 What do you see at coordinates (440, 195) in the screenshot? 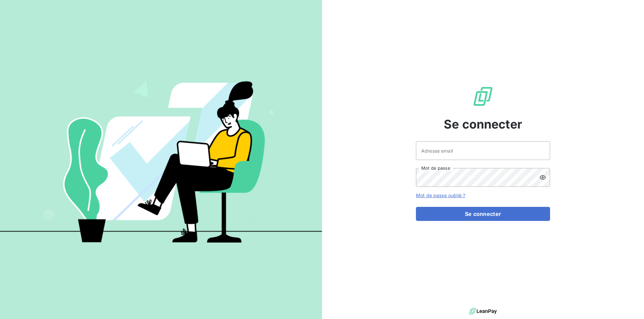
I see `a: Mot de passe oublié ?` at bounding box center [440, 195].